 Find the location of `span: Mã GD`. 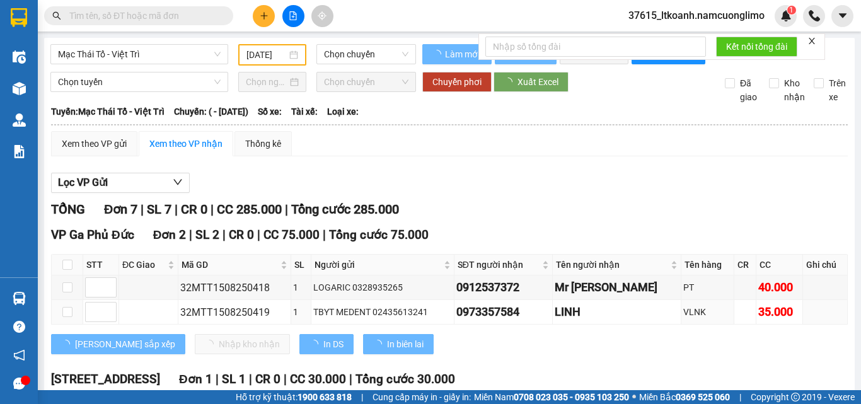

span: Mã GD is located at coordinates (229, 265).